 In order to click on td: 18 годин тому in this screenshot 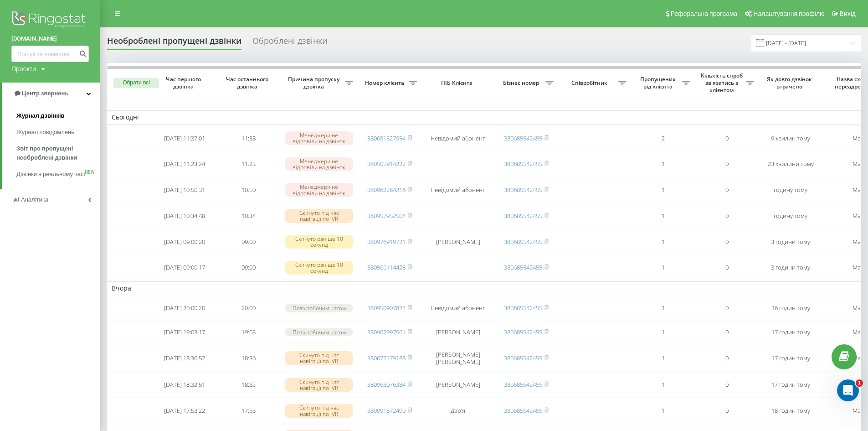, I will do `click(791, 410)`.